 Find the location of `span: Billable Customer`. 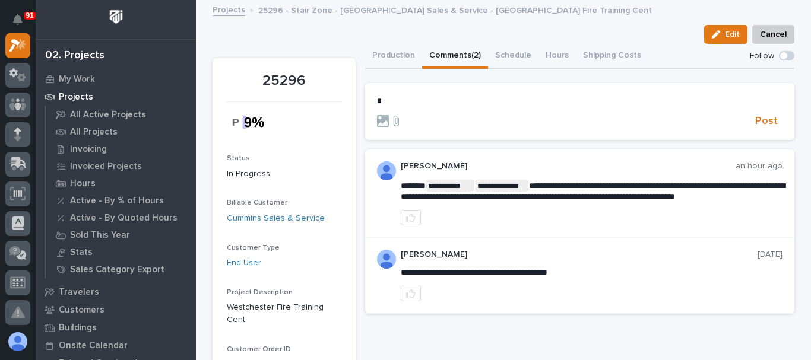

span: Billable Customer is located at coordinates (257, 203).